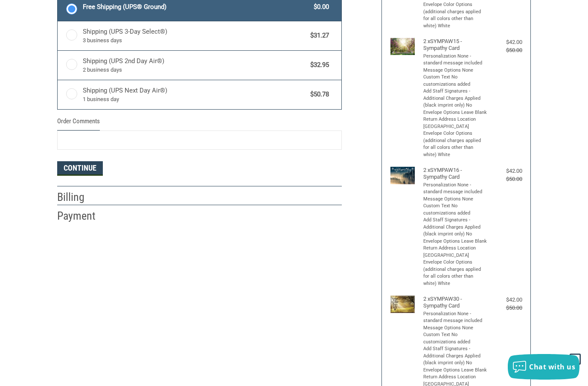 This screenshot has width=588, height=386. I want to click on span: 1 business day, so click(195, 100).